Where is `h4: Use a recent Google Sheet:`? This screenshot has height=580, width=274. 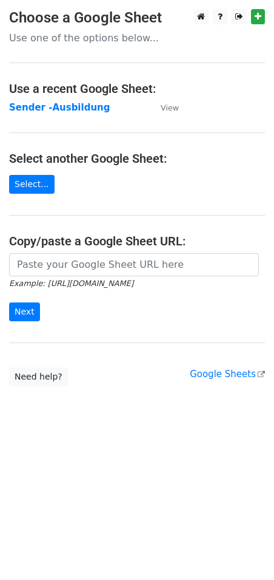
h4: Use a recent Google Sheet: is located at coordinates (137, 89).